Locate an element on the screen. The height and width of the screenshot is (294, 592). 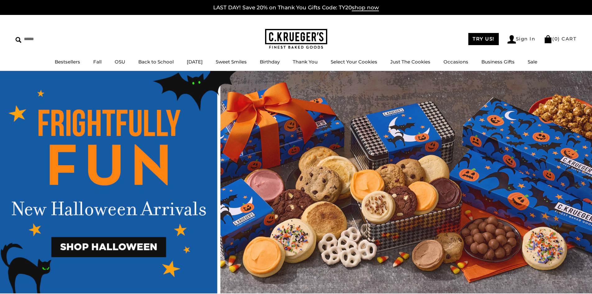
span: shop now is located at coordinates (365, 8).